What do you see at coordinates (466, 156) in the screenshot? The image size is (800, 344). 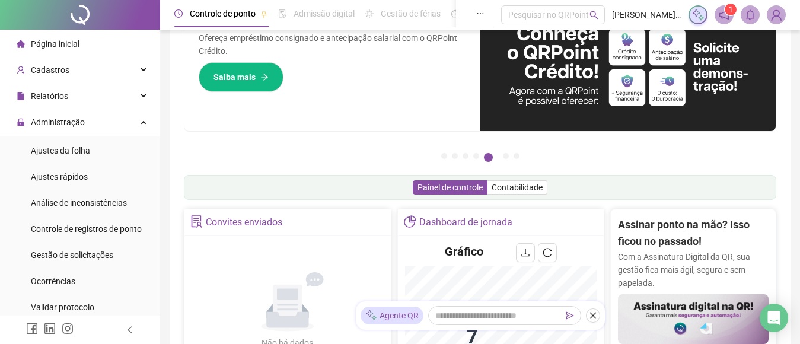 I see `button: 3` at bounding box center [466, 156].